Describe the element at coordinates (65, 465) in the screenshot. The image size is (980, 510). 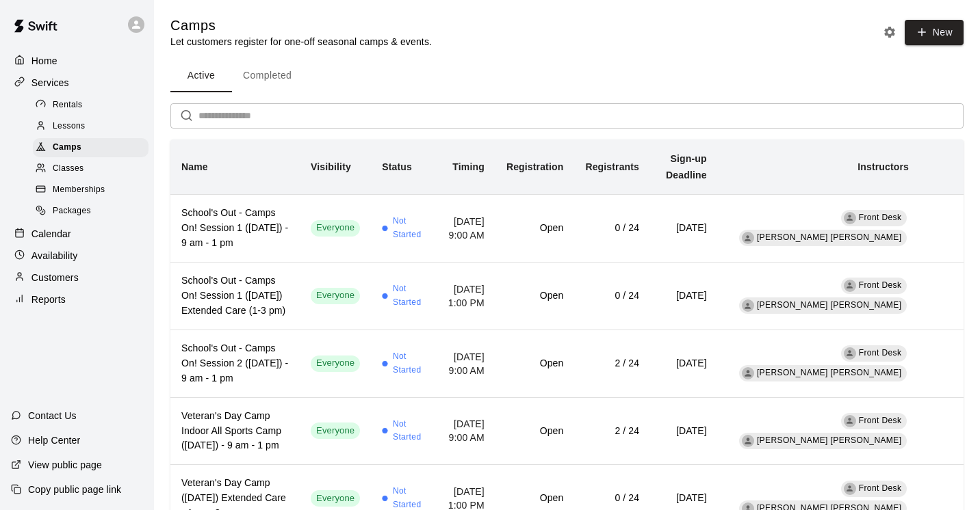
I see `p: View public page` at that location.